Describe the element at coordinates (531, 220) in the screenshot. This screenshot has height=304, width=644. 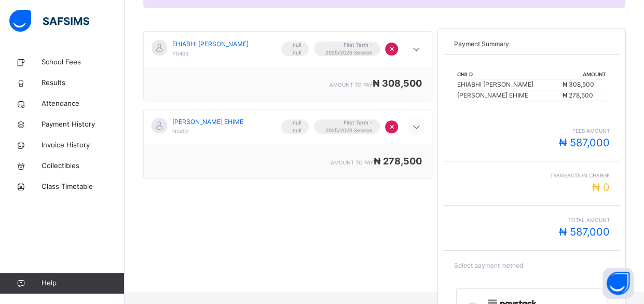
I see `span: Total Amount` at that location.